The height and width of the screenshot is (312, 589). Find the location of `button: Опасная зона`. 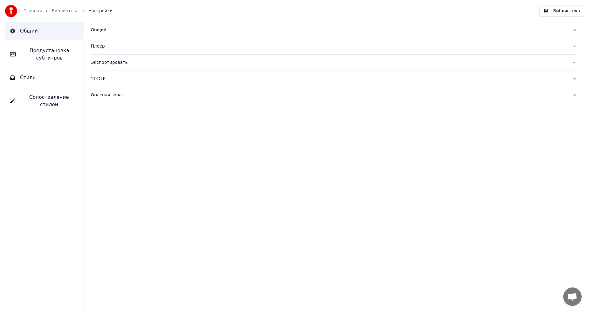

button: Опасная зона is located at coordinates (334, 95).